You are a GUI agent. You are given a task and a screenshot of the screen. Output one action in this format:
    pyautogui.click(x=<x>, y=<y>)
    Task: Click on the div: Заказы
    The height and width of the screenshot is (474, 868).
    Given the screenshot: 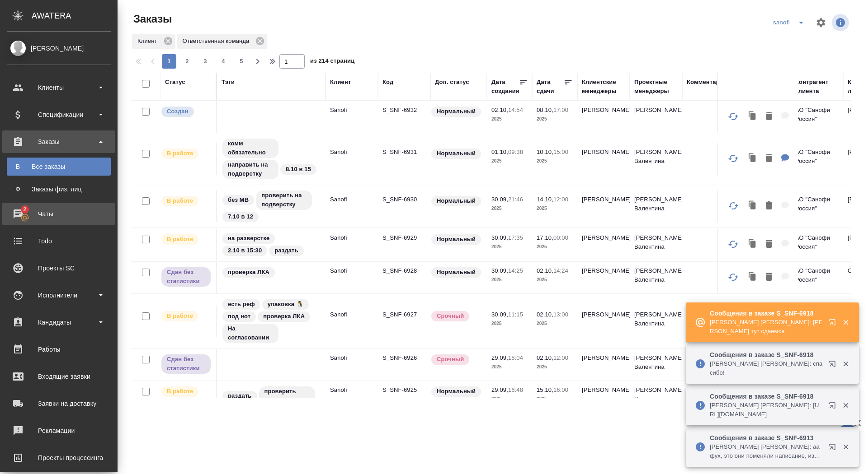 What is the action you would take?
    pyautogui.click(x=59, y=142)
    